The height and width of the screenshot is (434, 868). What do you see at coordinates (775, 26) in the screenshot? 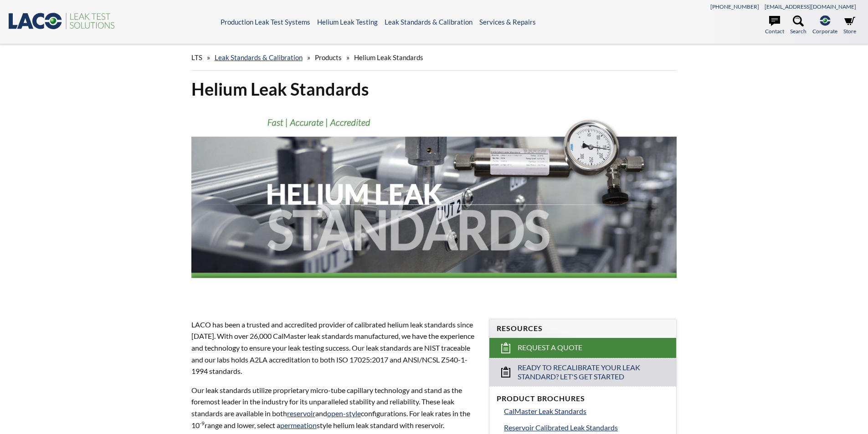
I see `a: Contact` at bounding box center [775, 26].